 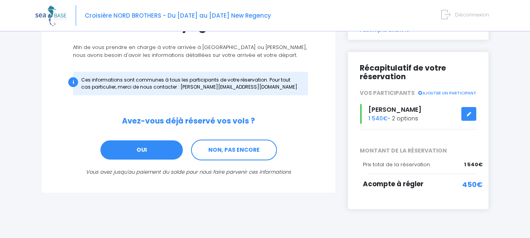 What do you see at coordinates (418, 151) in the screenshot?
I see `span: MONTANT DE LA RÉSERVATION` at bounding box center [418, 151].